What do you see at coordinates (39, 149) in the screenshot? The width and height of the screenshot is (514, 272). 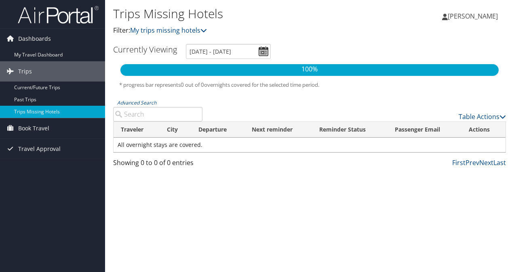 I see `span: Travel Approval` at bounding box center [39, 149].